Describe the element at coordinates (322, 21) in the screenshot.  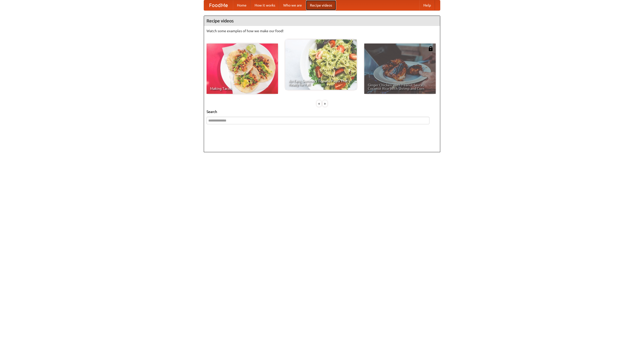
I see `h4: Recipe videos` at that location.